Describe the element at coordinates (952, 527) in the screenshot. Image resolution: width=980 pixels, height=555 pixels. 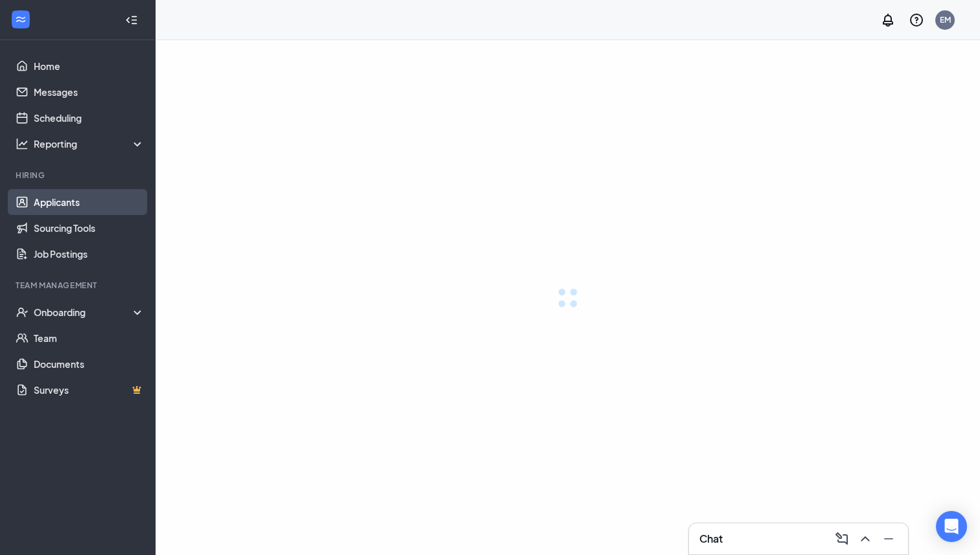
I see `div: Open Intercom Messenger` at that location.